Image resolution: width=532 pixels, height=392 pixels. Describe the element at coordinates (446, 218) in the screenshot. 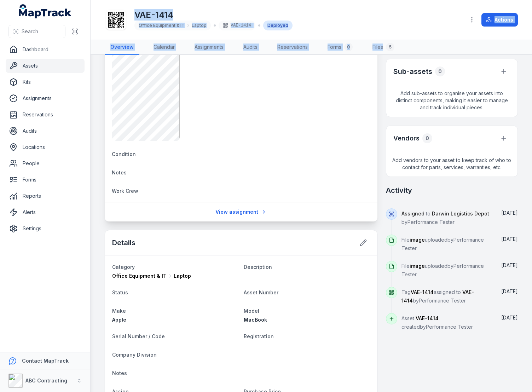

I see `span: to by Performance Tester` at that location.